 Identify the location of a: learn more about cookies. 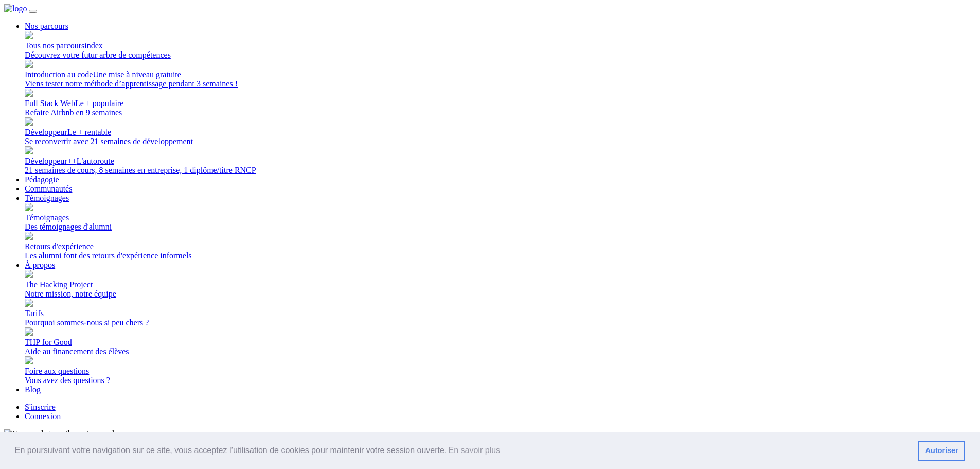
(473, 451).